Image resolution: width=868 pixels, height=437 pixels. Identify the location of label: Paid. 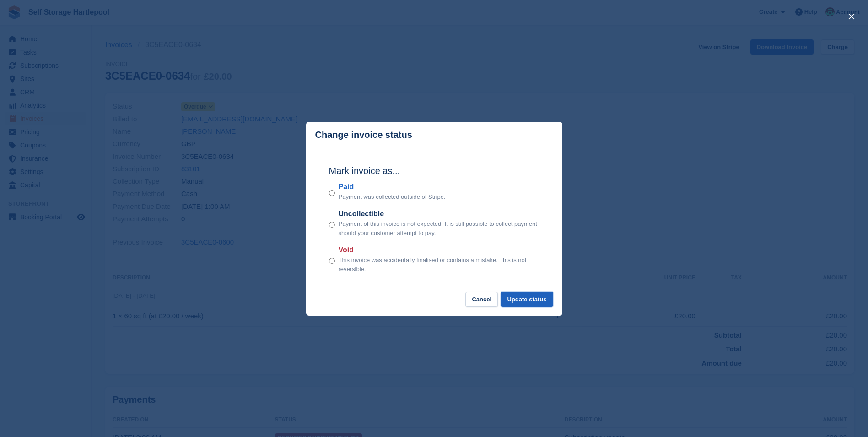
(392, 187).